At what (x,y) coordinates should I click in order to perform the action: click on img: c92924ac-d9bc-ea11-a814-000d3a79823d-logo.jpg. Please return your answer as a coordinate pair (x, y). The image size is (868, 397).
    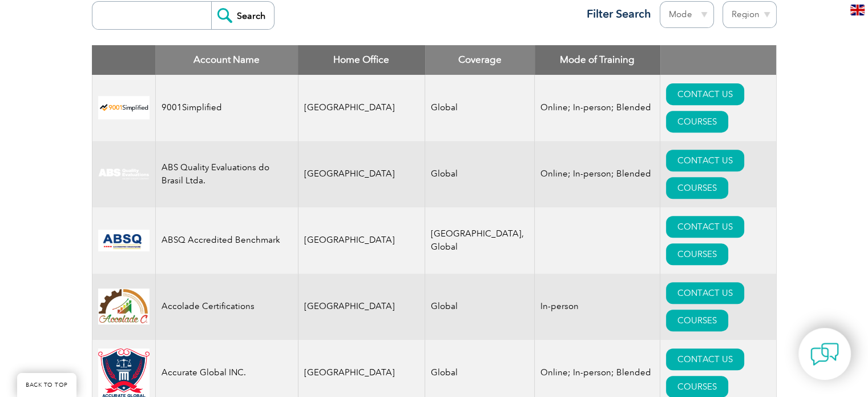
    Looking at the image, I should click on (124, 174).